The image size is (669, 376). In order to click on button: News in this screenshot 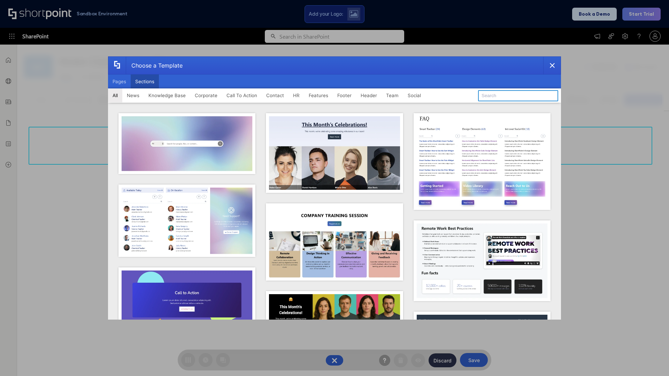, I will do `click(133, 95)`.